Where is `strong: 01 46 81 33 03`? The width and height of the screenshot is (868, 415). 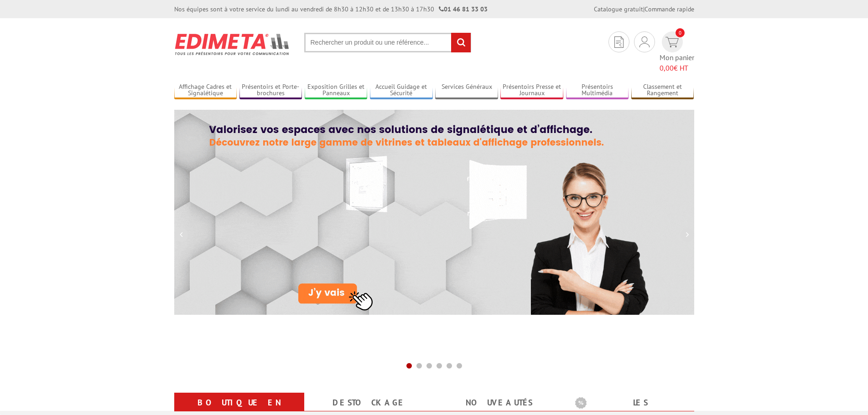 strong: 01 46 81 33 03 is located at coordinates (463, 9).